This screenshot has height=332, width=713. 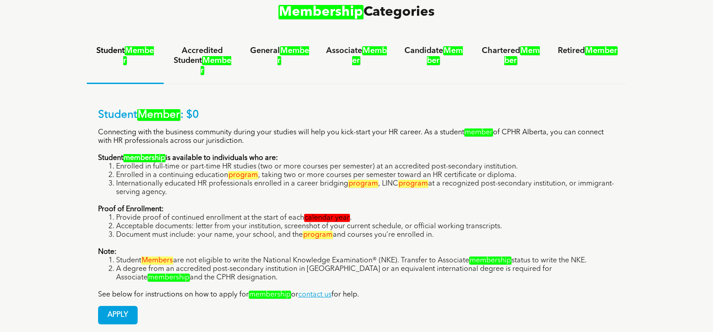 I want to click on em: Members, so click(x=157, y=261).